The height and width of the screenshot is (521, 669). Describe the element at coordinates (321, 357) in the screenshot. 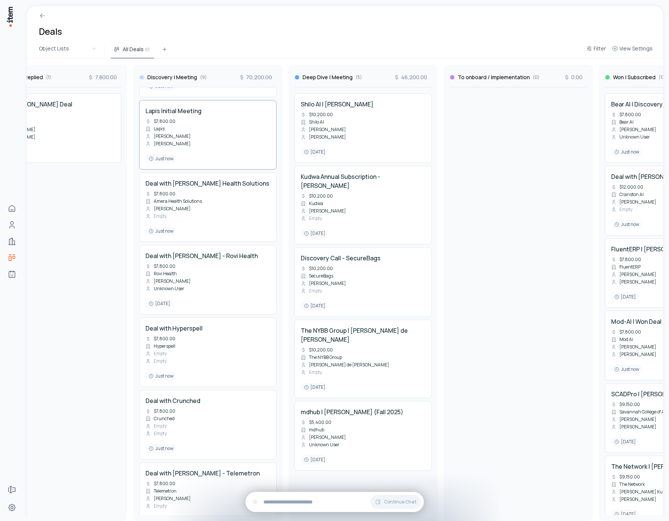

I see `div: The NYBB Group` at that location.